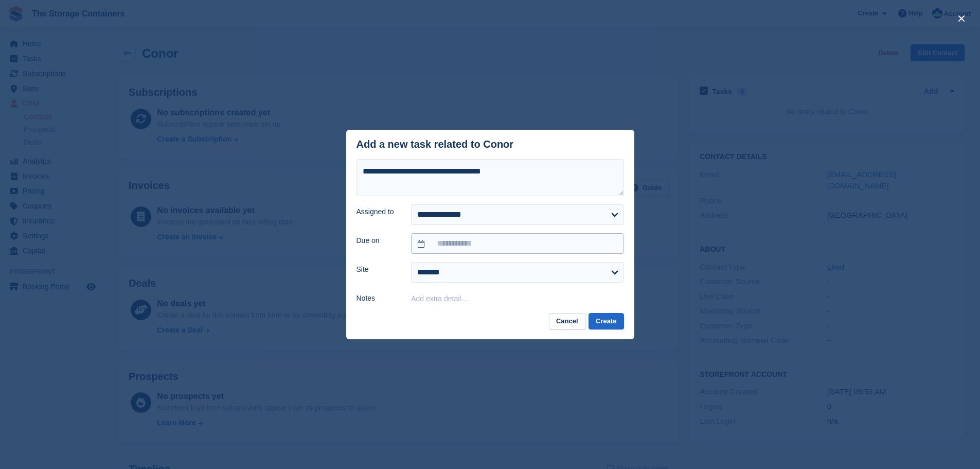 Image resolution: width=980 pixels, height=469 pixels. What do you see at coordinates (567, 321) in the screenshot?
I see `button: Cancel` at bounding box center [567, 321].